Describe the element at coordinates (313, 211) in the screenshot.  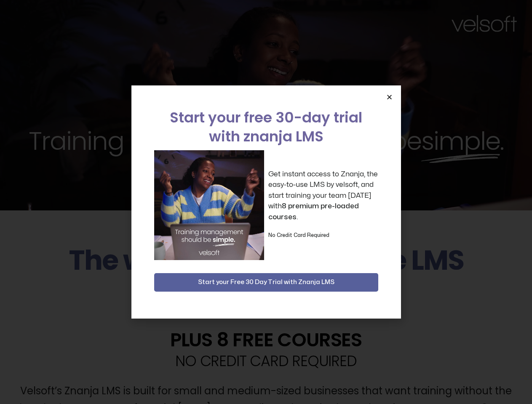
I see `strong: 8 premium pre-loaded courses` at that location.